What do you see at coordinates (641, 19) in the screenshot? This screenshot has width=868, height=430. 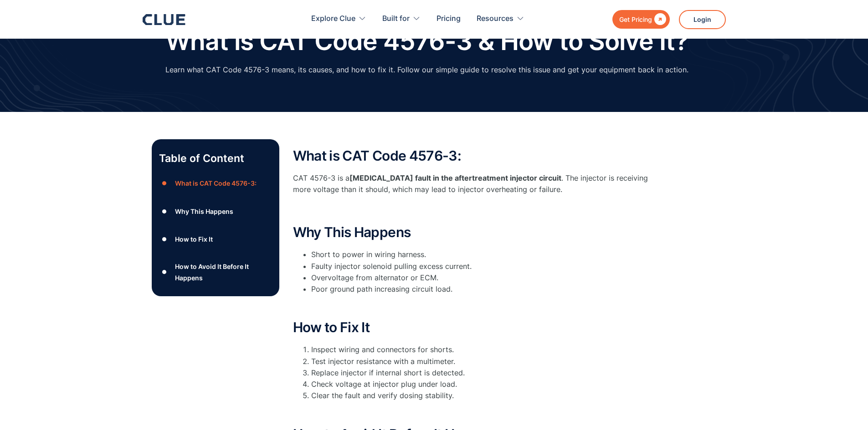 I see `a: Get Pricing` at bounding box center [641, 19].